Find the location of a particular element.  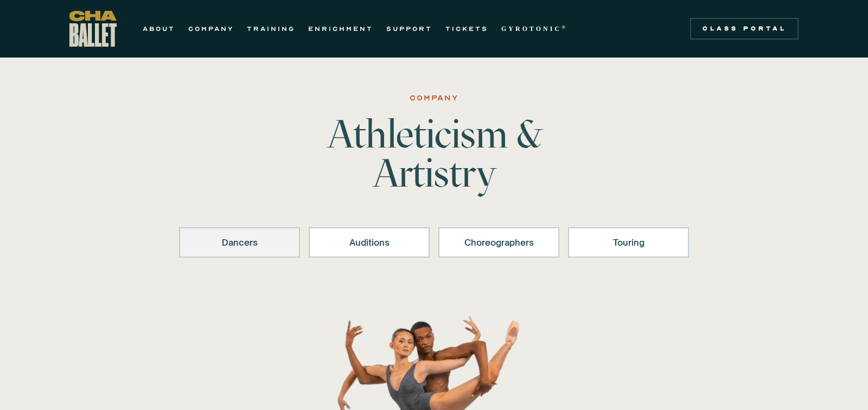

a: TICKETS is located at coordinates (467, 29).